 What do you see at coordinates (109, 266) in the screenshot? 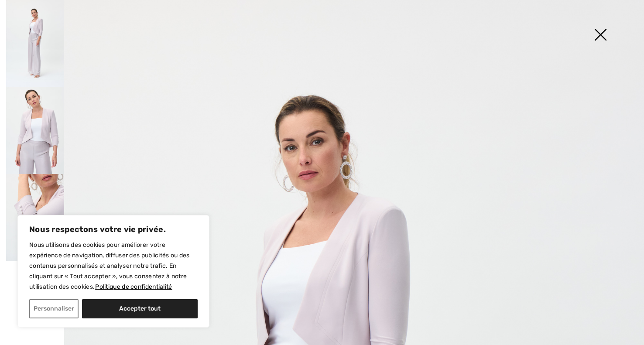
I see `font: Nous utilisons des cookies pour améliorer votre expérience de navigation, diffuser des publicités...` at bounding box center [109, 266].